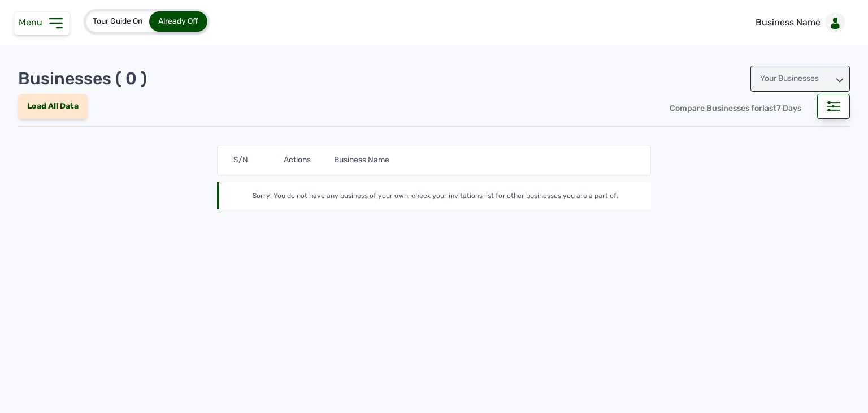  I want to click on div: S/N, so click(258, 160).